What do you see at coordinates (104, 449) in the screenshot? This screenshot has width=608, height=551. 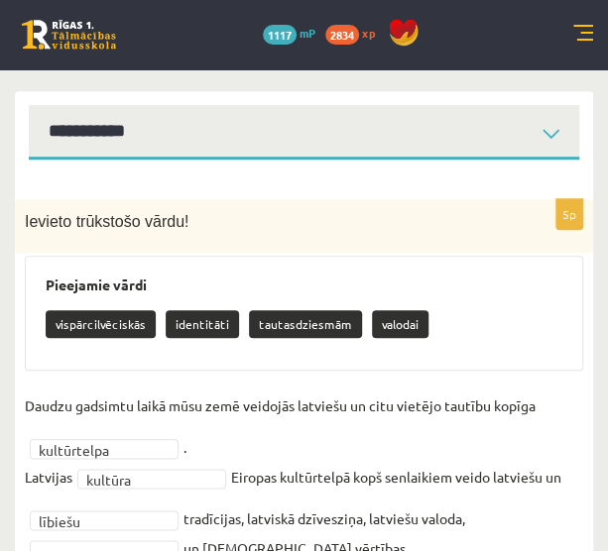 I see `a: kultūrtelpa` at bounding box center [104, 449].